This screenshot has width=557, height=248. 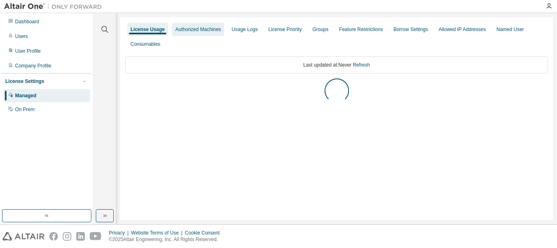 What do you see at coordinates (361, 29) in the screenshot?
I see `div: Feature Restrictions` at bounding box center [361, 29].